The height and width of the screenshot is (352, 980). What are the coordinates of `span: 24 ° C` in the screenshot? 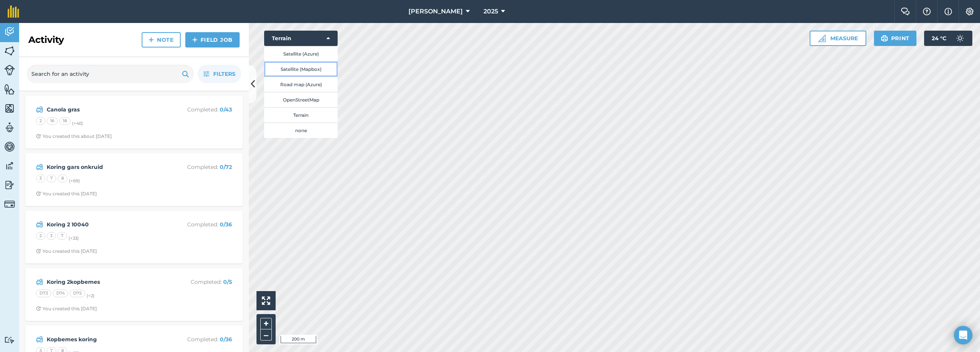 It's located at (939, 38).